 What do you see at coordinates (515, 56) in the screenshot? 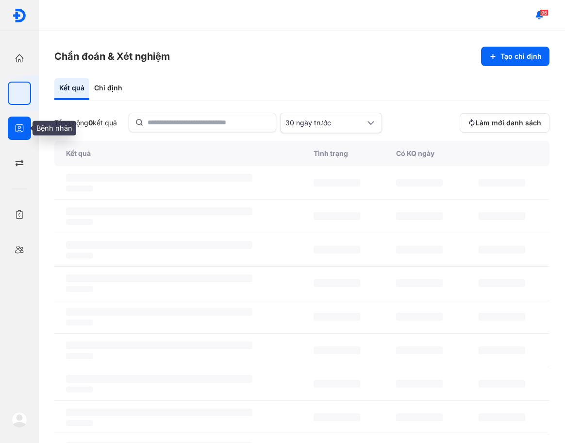
I see `button: Tạo chỉ định` at bounding box center [515, 56].